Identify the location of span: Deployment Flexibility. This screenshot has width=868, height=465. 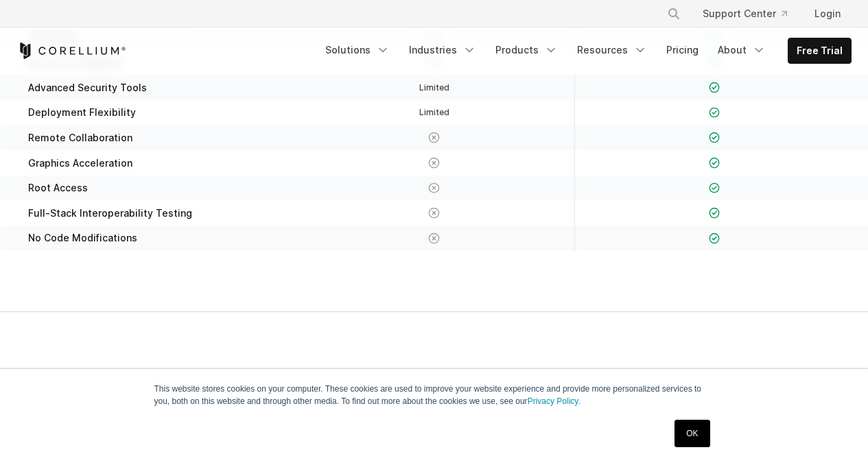
(82, 113).